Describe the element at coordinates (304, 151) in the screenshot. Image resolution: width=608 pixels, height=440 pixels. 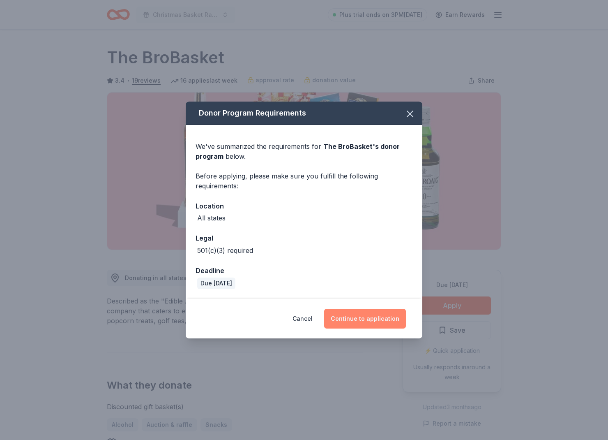
I see `div: We've summarized the requirements for below.` at that location.